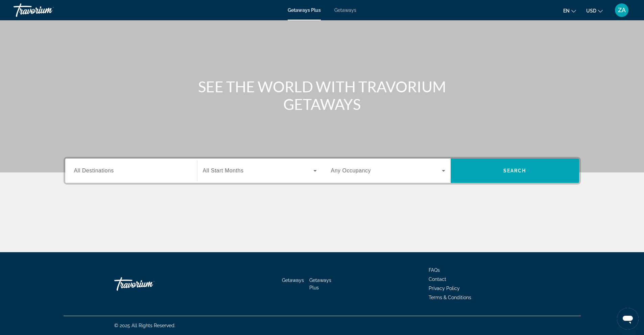  What do you see at coordinates (450, 298) in the screenshot?
I see `a: Terms & Conditions` at bounding box center [450, 298].